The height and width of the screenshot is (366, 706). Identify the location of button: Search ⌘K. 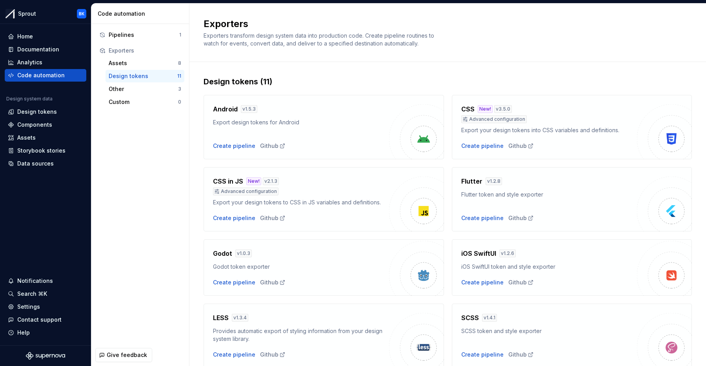
(46, 294).